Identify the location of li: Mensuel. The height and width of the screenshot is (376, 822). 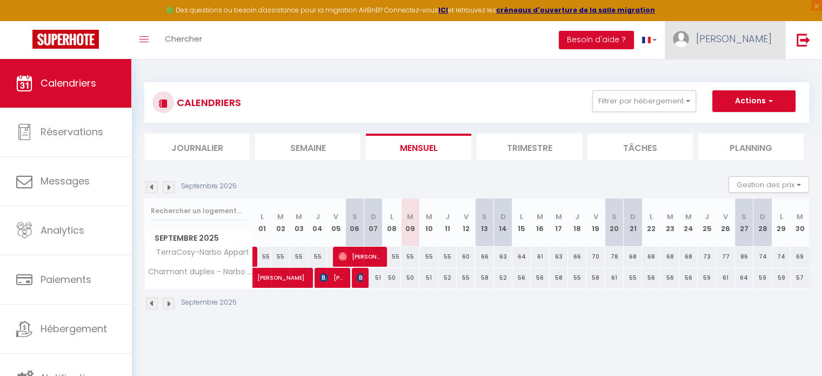
(418, 146).